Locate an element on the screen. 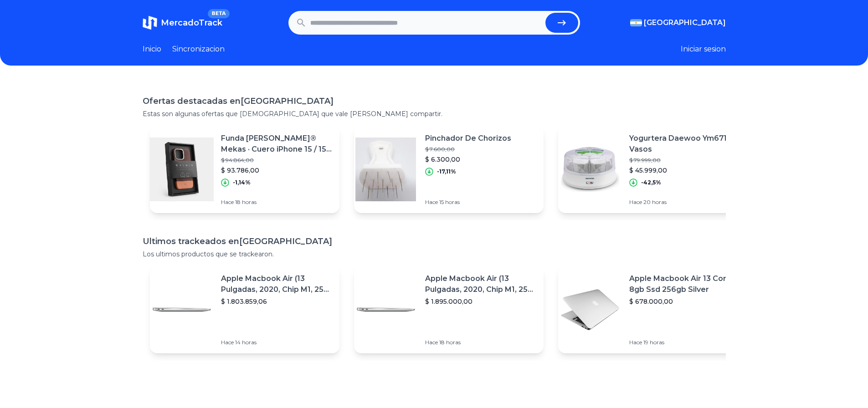 The image size is (868, 408). a: MercadoTrackBETA is located at coordinates (182, 23).